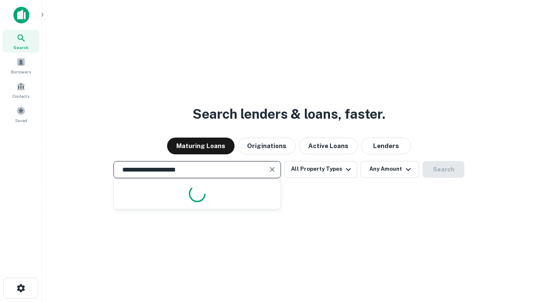  I want to click on div: Saved, so click(21, 114).